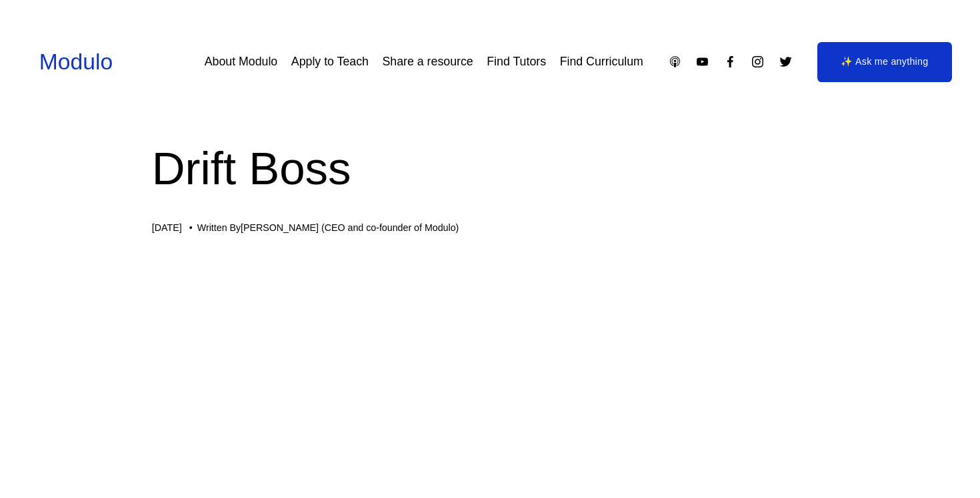  I want to click on a: Find Curriculum, so click(601, 62).